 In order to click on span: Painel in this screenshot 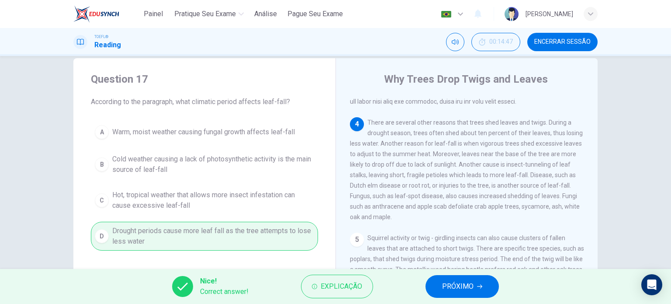, I will do `click(153, 14)`.